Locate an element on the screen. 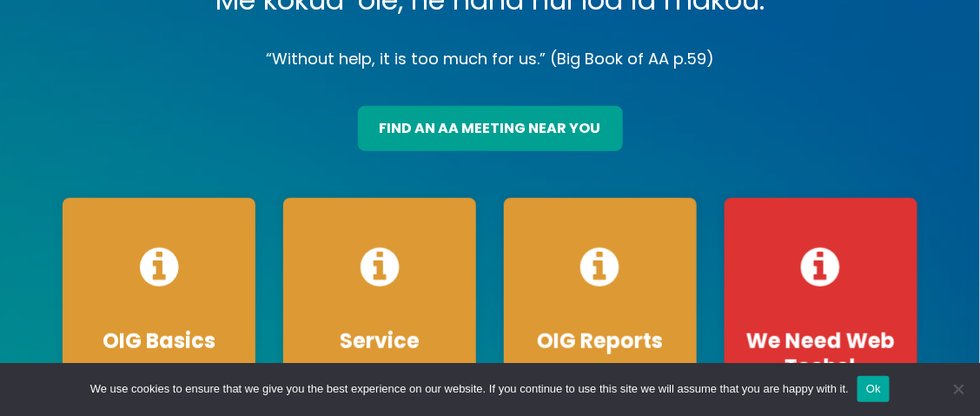 This screenshot has width=980, height=416. h4: OIG Reports is located at coordinates (600, 341).